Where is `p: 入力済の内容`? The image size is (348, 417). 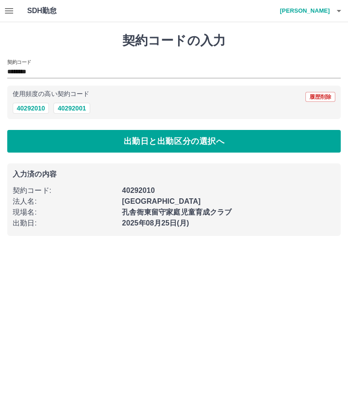
p: 入力済の内容 is located at coordinates (174, 174).